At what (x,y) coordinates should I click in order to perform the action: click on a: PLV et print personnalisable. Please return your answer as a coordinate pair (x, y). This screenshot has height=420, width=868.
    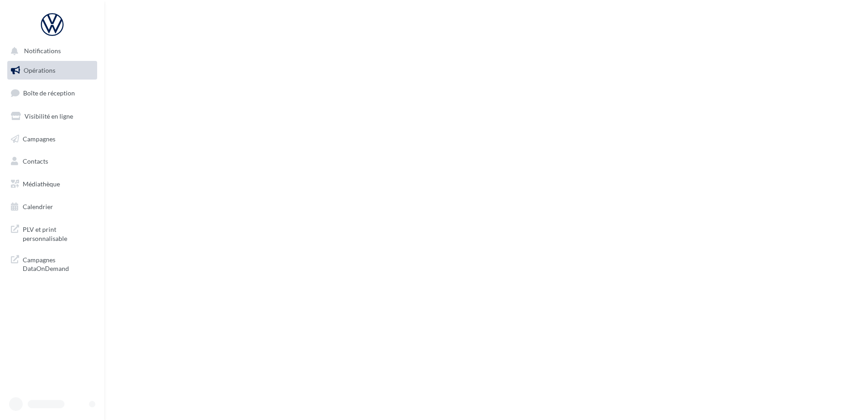
    Looking at the image, I should click on (53, 232).